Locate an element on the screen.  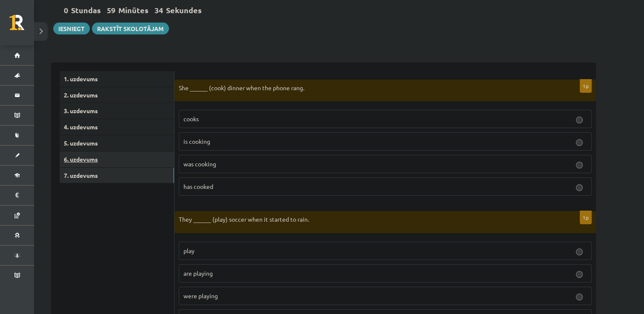
span: 0 is located at coordinates (66, 10).